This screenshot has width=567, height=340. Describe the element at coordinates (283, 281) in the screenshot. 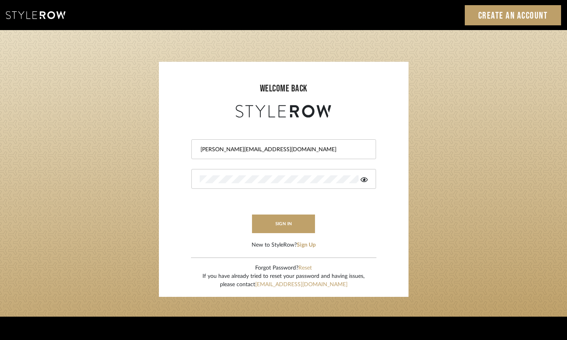

I see `div: If you have already tried to reset your password and having issues, please contact` at that location.